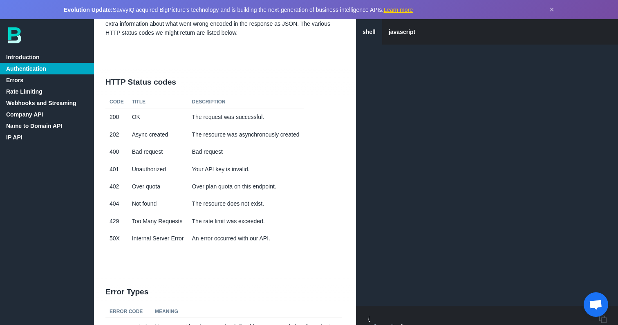 The height and width of the screenshot is (325, 618). I want to click on td: 50X, so click(116, 238).